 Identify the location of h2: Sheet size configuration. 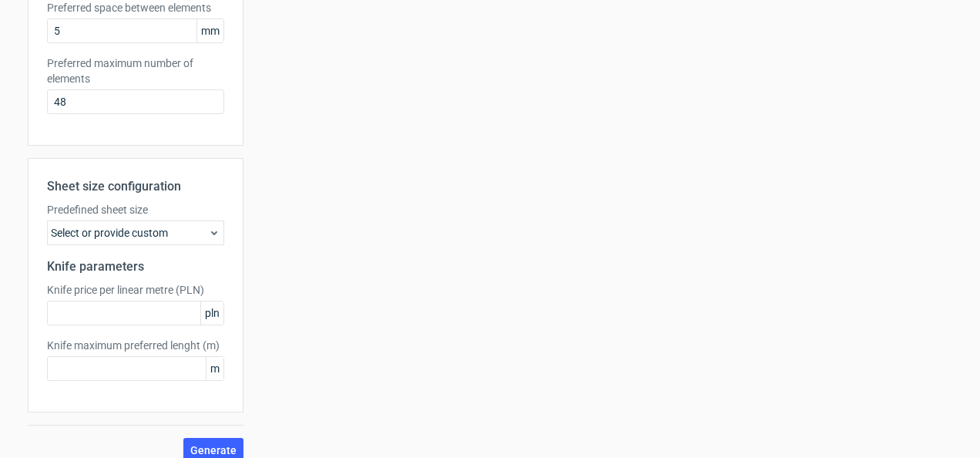
(135, 187).